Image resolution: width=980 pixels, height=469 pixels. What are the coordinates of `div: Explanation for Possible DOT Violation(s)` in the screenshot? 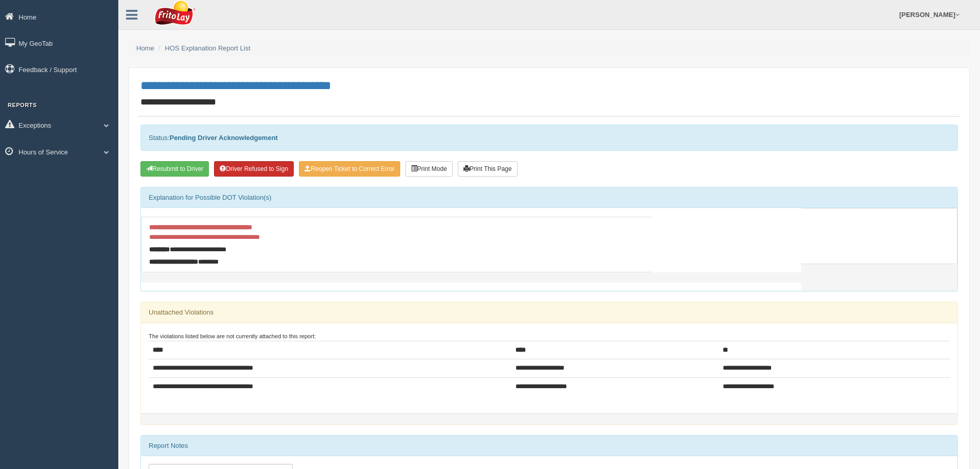 It's located at (549, 198).